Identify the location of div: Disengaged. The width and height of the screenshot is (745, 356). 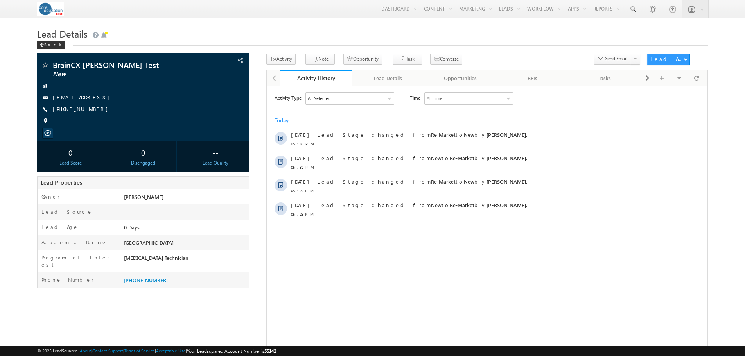
(143, 163).